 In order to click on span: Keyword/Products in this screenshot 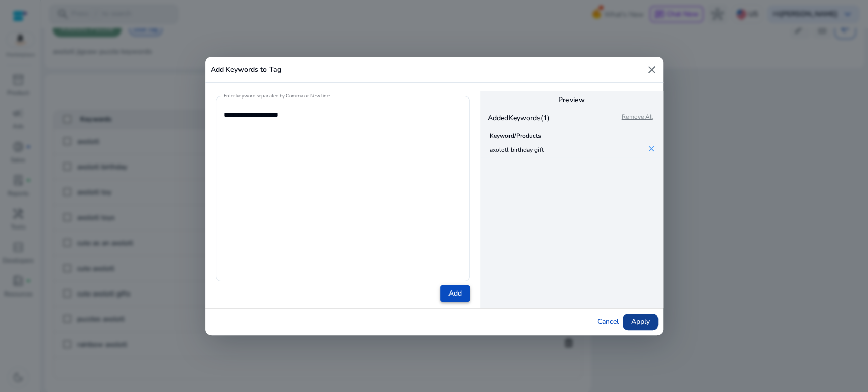, I will do `click(515, 136)`.